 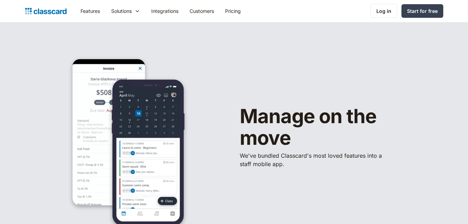 I want to click on a: Pricing, so click(x=233, y=11).